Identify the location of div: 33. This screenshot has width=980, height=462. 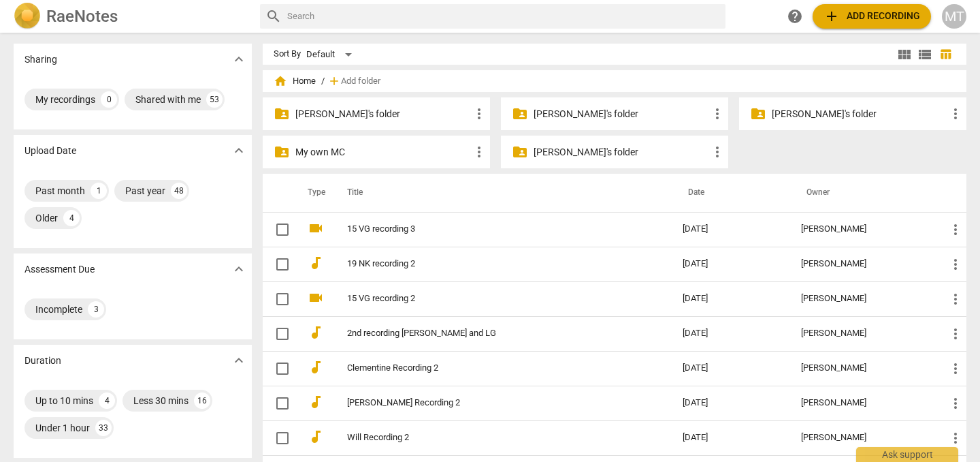
(103, 428).